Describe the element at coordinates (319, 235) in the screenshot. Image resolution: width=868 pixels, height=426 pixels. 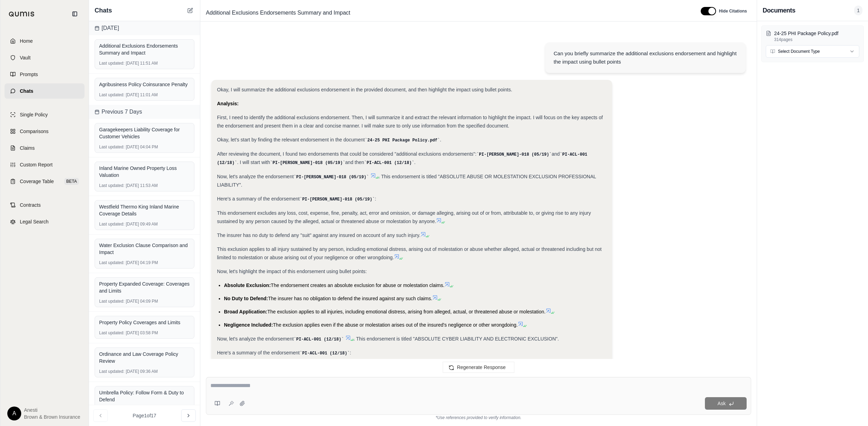
I see `span: The insurer has no duty to defend any "suit" against any insured on account of any such injury.` at that location.